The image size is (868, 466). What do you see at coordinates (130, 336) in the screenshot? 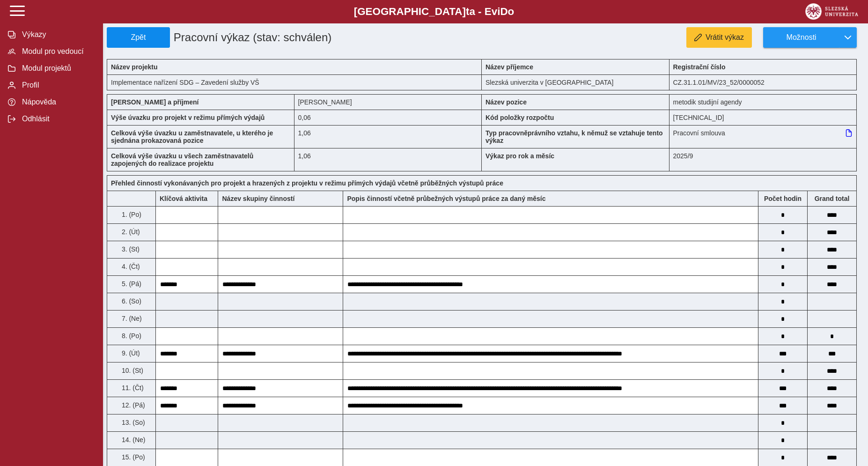
I see `span: 8. (Po)` at bounding box center [130, 336].